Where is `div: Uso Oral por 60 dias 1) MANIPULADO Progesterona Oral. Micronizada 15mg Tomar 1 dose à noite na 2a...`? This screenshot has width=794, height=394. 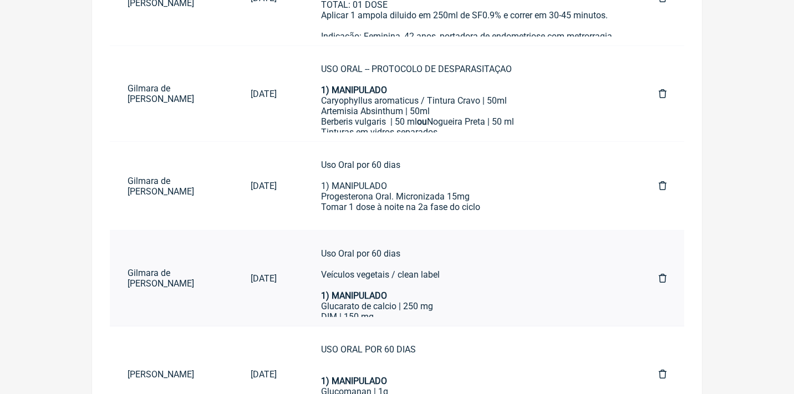
div: Uso Oral por 60 dias 1) MANIPULADO Progesterona Oral. Micronizada 15mg Tomar 1 dose à noite na 2a... is located at coordinates (467, 186).